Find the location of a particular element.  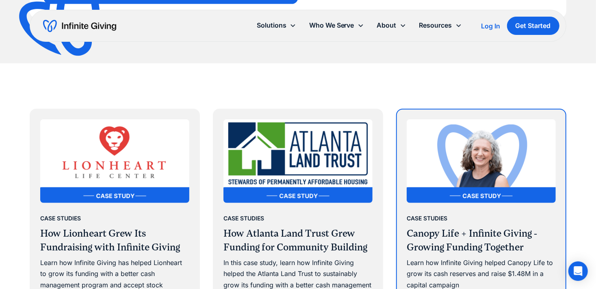

h3: How Lionheart Grew Its Fundraising with Infinite Giving is located at coordinates (115, 240).